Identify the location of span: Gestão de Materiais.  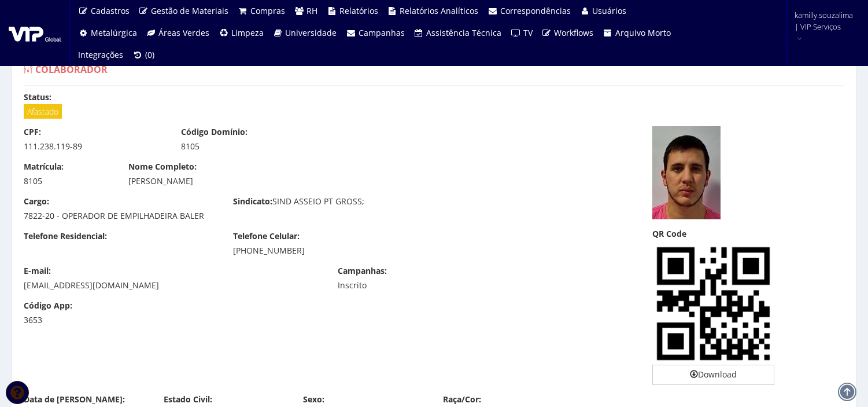
(190, 10).